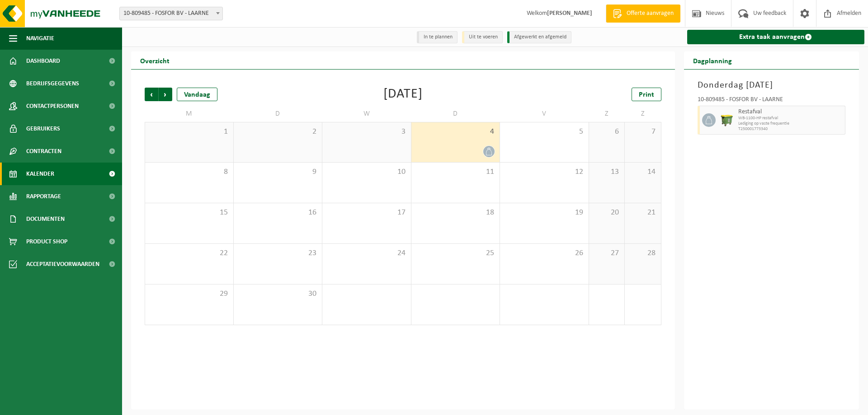 This screenshot has width=868, height=415. Describe the element at coordinates (278, 253) in the screenshot. I see `span: 23` at that location.